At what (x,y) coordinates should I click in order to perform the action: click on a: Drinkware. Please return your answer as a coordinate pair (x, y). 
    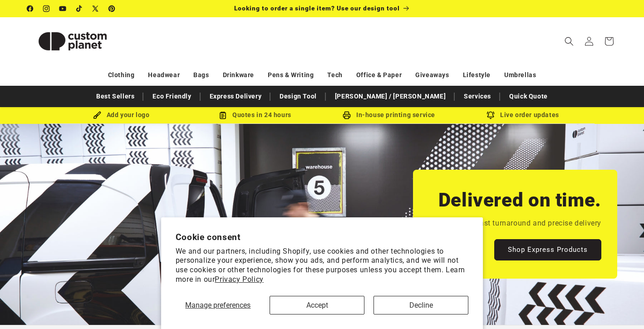
    Looking at the image, I should click on (238, 74).